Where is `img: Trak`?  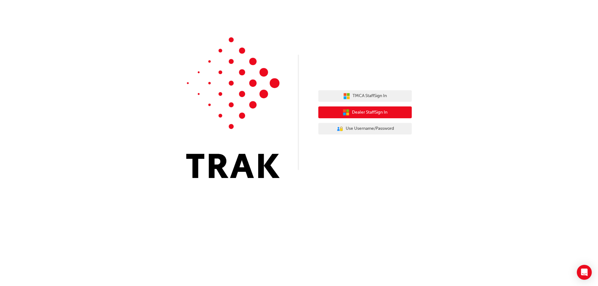 img: Trak is located at coordinates (233, 108).